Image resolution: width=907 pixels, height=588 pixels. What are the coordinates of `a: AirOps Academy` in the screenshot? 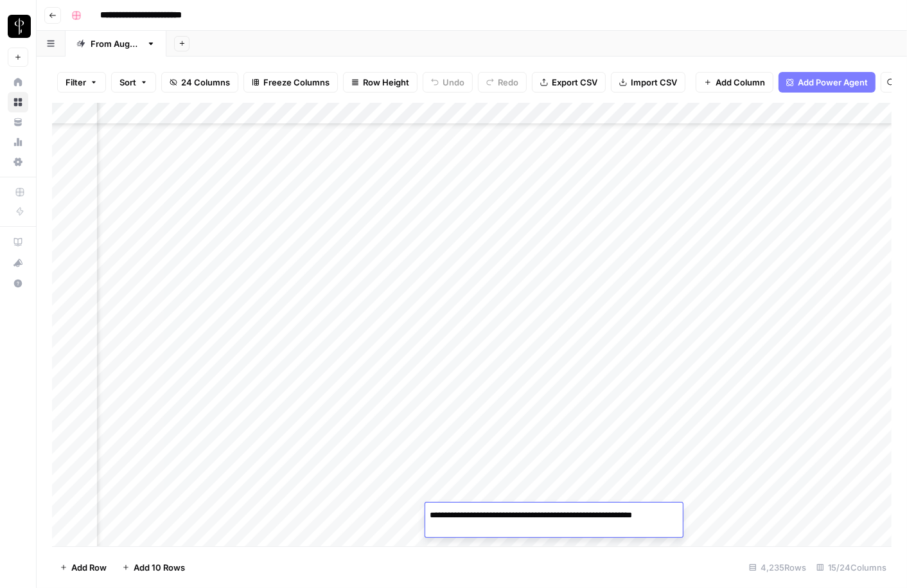 It's located at (18, 242).